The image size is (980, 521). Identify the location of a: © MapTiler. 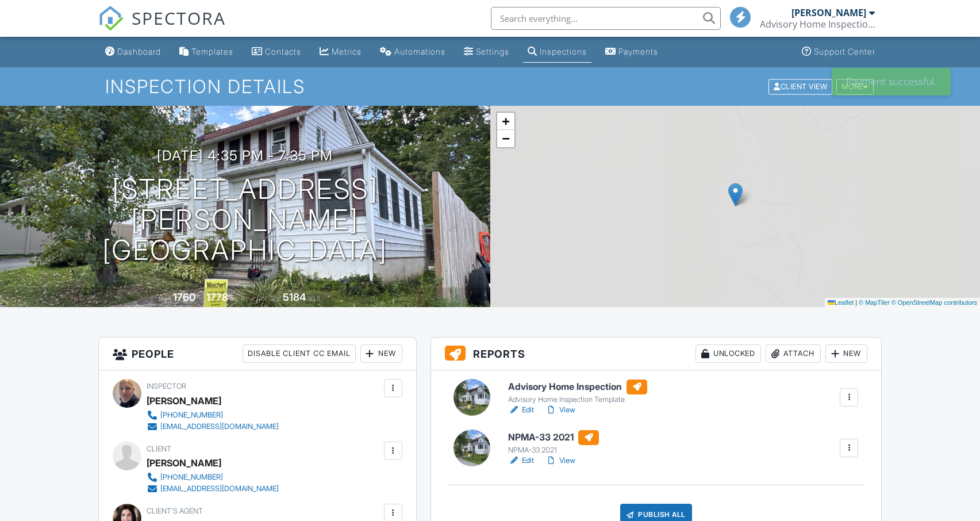
(874, 302).